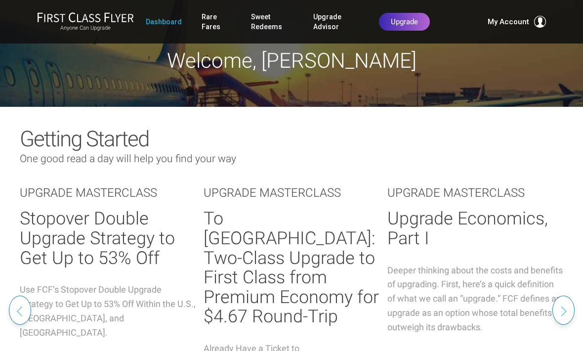 The height and width of the screenshot is (351, 583). What do you see at coordinates (475, 228) in the screenshot?
I see `h2: Upgrade Economics, Part I` at bounding box center [475, 228].